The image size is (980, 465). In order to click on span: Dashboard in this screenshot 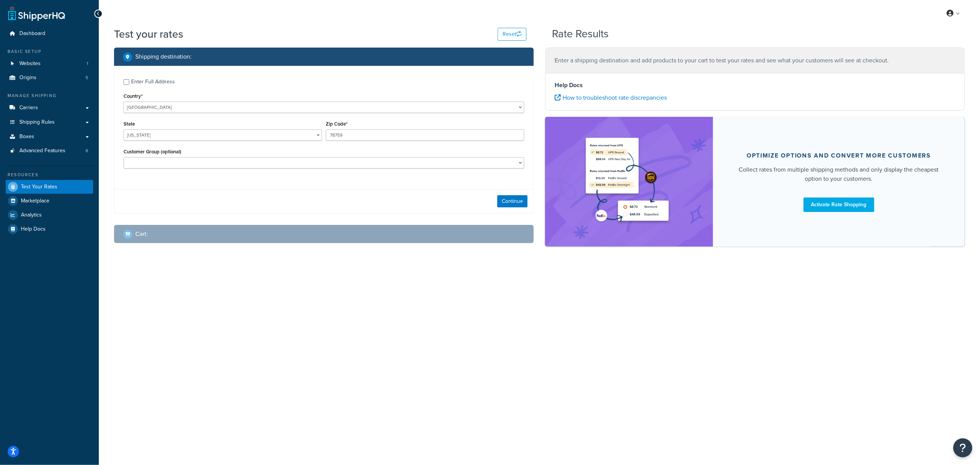, I will do `click(33, 33)`.